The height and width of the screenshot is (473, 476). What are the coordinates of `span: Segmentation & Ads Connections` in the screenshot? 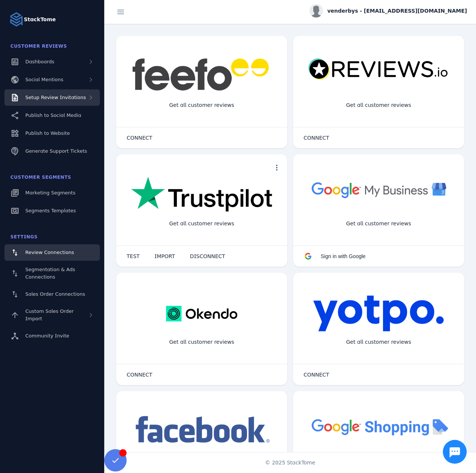 It's located at (50, 273).